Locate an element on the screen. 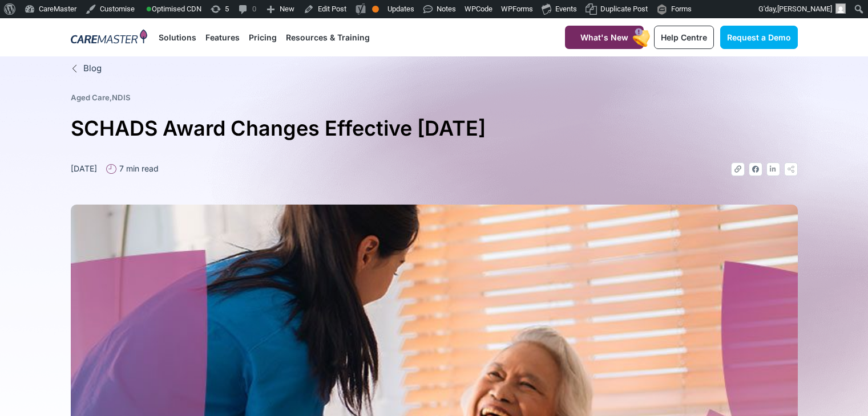  img: CareMaster Logo is located at coordinates (109, 37).